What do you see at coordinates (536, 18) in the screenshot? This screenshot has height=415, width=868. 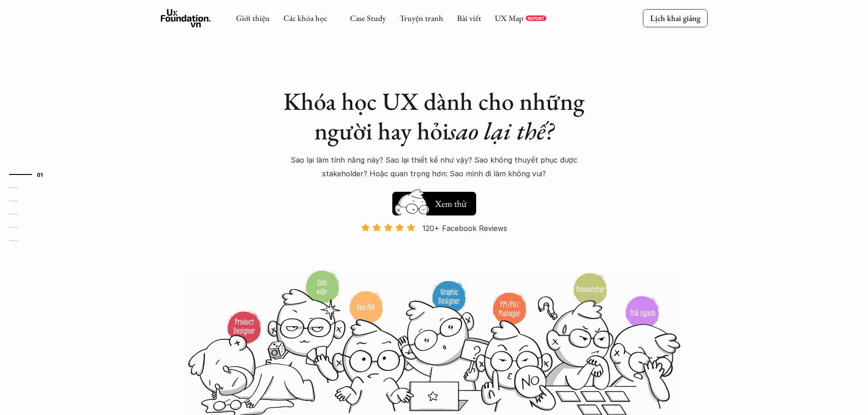 I see `a: REPORT` at bounding box center [536, 18].